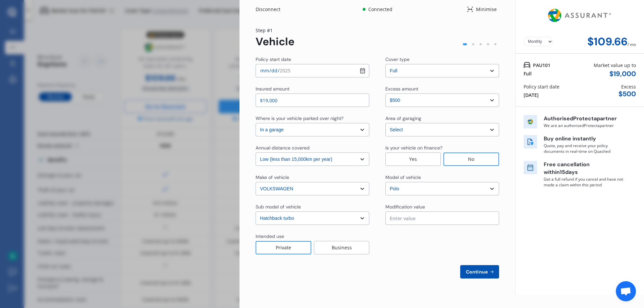 Image resolution: width=644 pixels, height=308 pixels. Describe the element at coordinates (273, 89) in the screenshot. I see `div: Insured amount` at that location.